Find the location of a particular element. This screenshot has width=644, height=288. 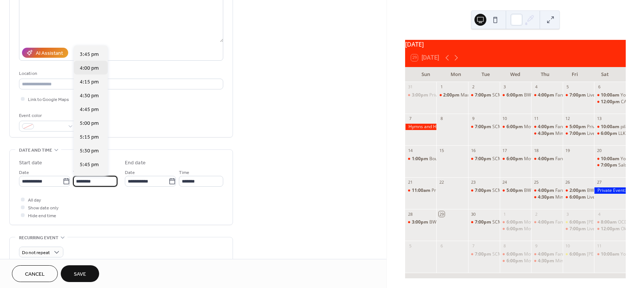

div: 16 is located at coordinates (473, 150).